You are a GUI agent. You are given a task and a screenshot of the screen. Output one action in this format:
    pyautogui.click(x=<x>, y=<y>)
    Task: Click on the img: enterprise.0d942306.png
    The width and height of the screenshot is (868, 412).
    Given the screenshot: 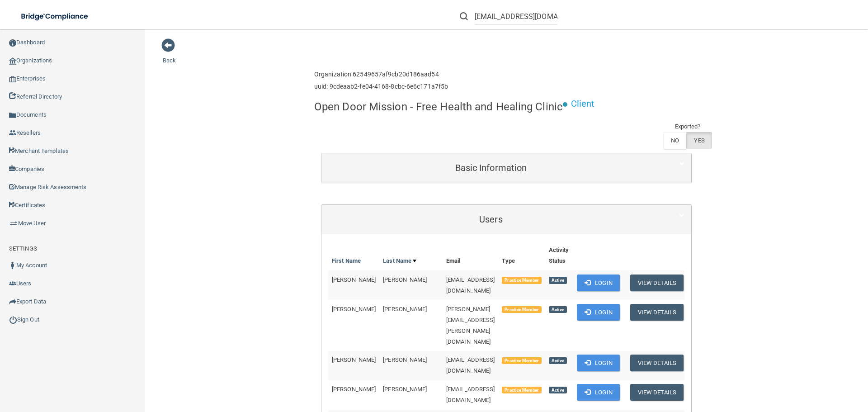 What is the action you would take?
    pyautogui.click(x=12, y=79)
    